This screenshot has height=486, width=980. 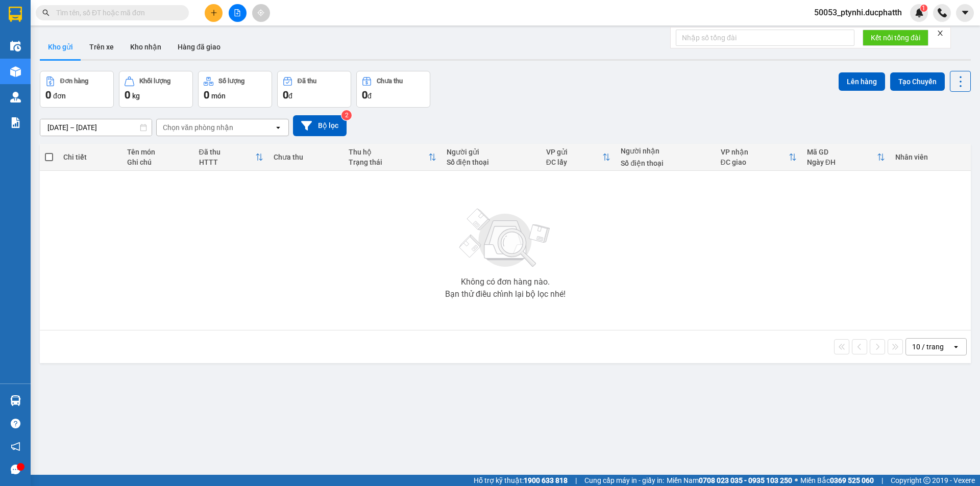 I want to click on img: logo-vxr, so click(x=15, y=15).